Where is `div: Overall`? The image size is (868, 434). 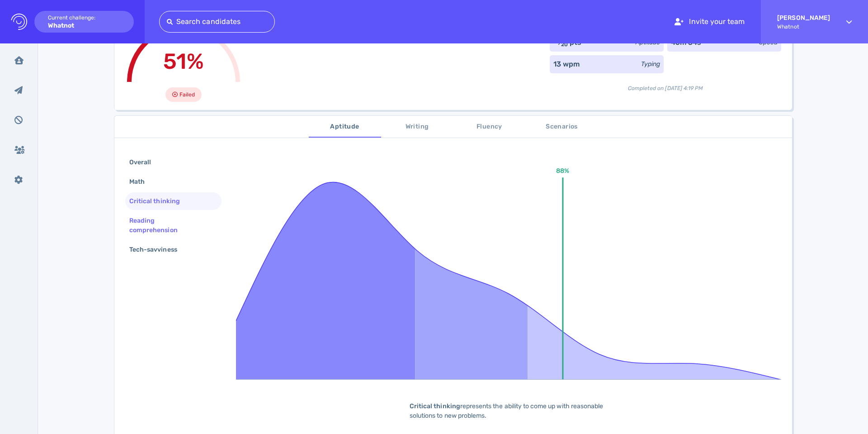
div: Overall is located at coordinates (145, 163).